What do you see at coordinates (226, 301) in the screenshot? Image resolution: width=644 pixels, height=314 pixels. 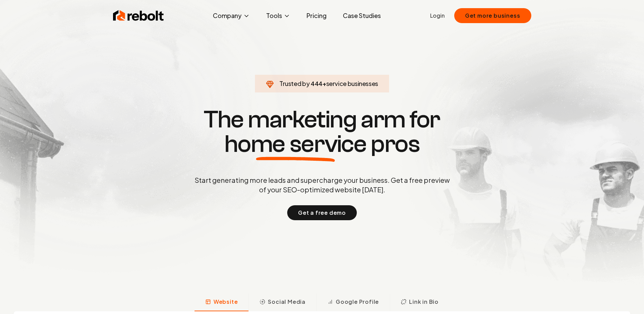 I see `span: Website` at bounding box center [226, 301].